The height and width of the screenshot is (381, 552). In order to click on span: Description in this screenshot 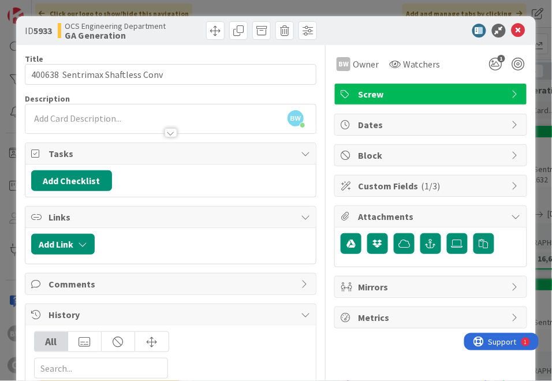, I will do `click(47, 99)`.